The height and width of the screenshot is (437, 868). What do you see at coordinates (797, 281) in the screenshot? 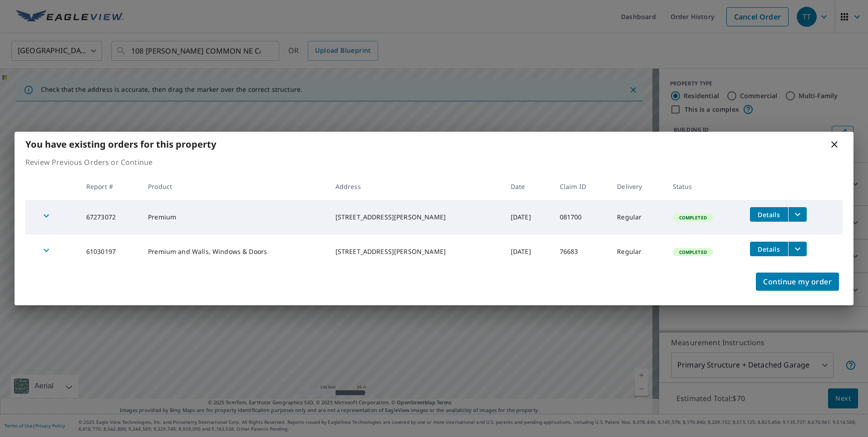
I see `button: Continue my order` at bounding box center [797, 281].